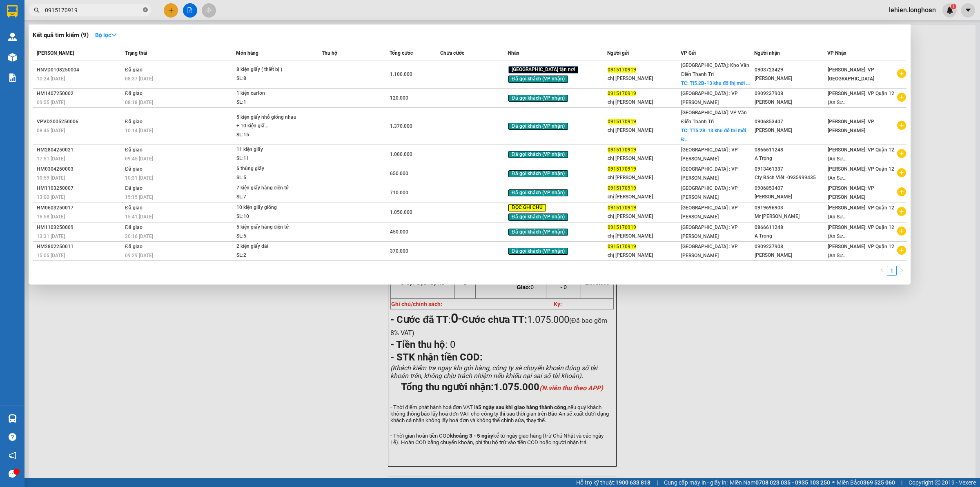 The image size is (980, 487). I want to click on span: down, so click(114, 35).